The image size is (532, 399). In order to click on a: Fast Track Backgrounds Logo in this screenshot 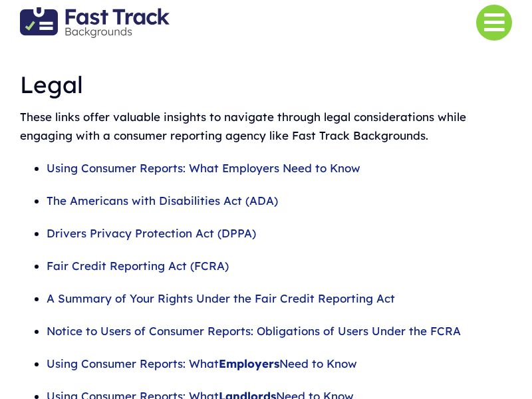, I will do `click(94, 13)`.